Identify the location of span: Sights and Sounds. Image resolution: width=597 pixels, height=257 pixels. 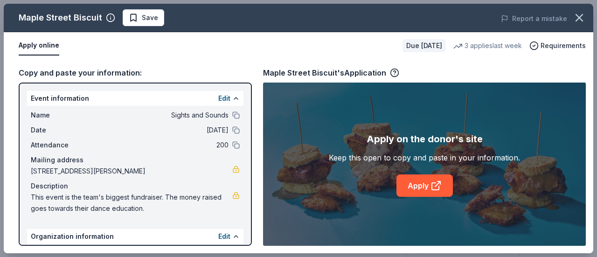
(161, 115).